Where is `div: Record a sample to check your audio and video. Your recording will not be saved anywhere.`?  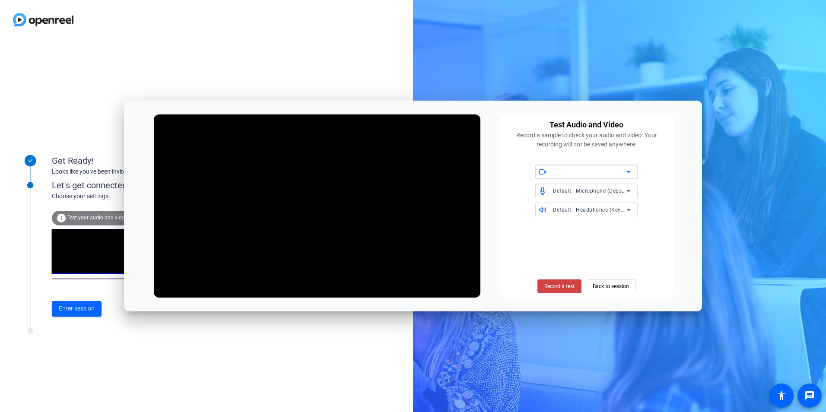 div: Record a sample to check your audio and video. Your recording will not be saved anywhere. is located at coordinates (587, 140).